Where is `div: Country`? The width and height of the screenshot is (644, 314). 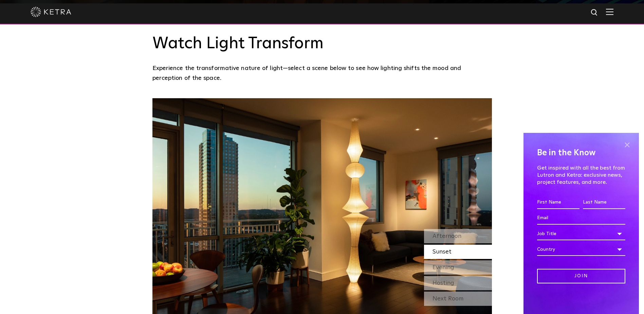
div: Country is located at coordinates (581, 249).